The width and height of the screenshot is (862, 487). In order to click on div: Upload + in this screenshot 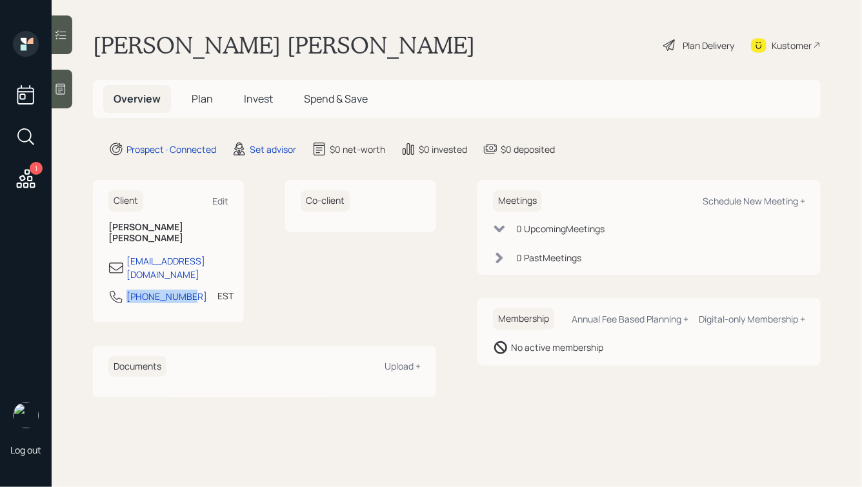, I will do `click(403, 366)`.